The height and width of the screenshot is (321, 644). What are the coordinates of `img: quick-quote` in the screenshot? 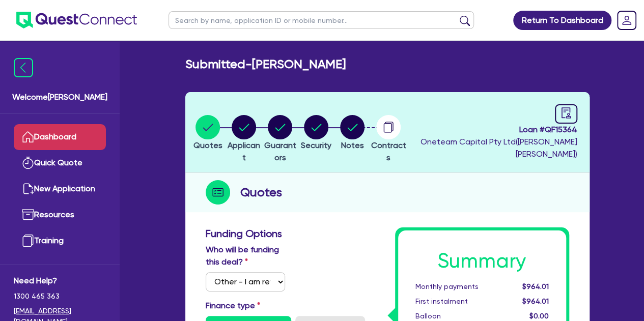 It's located at (28, 163).